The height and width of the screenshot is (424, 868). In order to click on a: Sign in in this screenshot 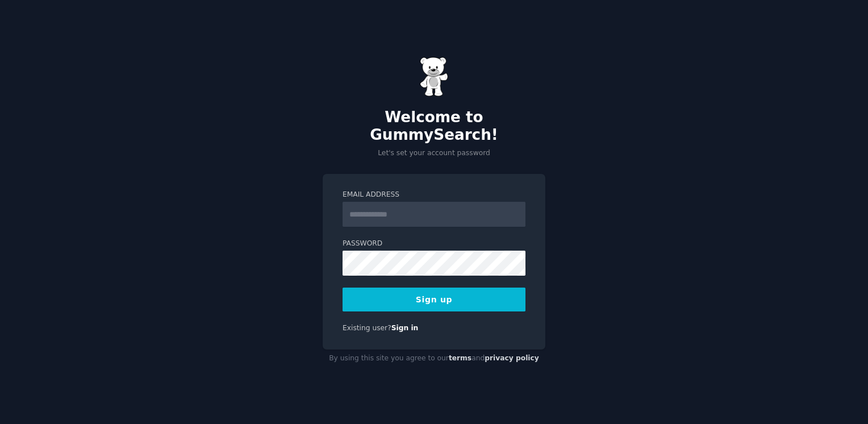, I will do `click(405, 328)`.